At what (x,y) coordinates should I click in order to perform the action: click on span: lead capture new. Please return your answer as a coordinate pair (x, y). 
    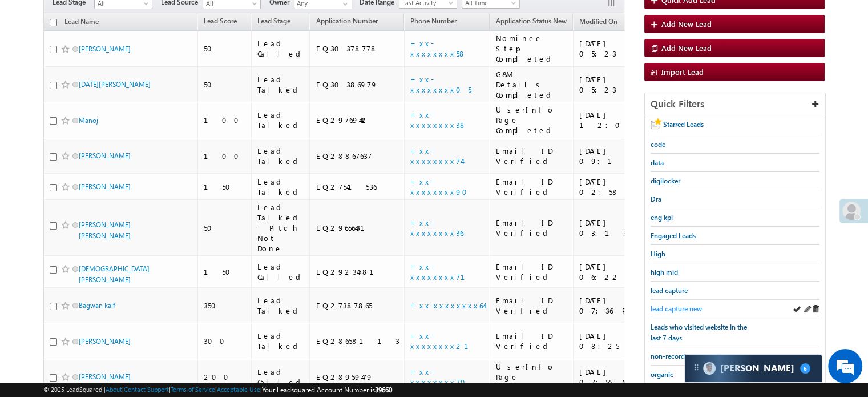
    Looking at the image, I should click on (676, 309).